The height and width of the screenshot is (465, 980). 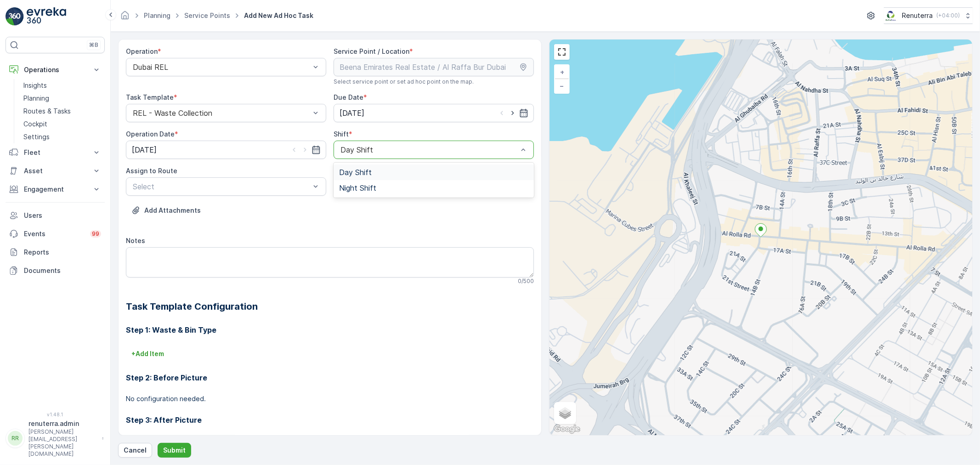 What do you see at coordinates (526, 282) in the screenshot?
I see `p: 0 / 500` at bounding box center [526, 282].